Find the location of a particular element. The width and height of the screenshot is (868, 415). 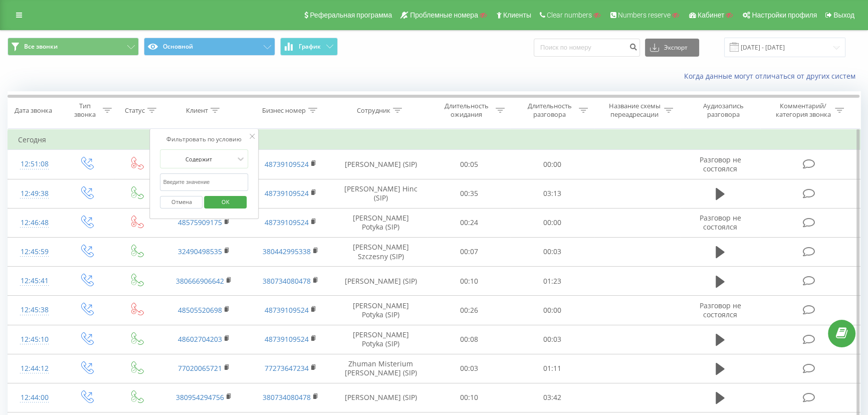

span: Клиенты is located at coordinates (517, 15).